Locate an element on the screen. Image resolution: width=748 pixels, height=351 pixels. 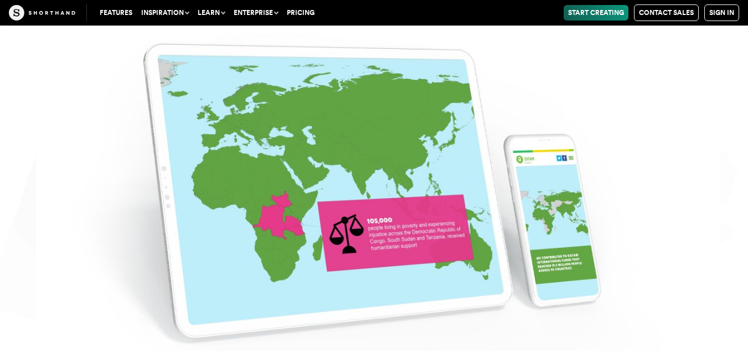
a: Sign in is located at coordinates (722, 13).